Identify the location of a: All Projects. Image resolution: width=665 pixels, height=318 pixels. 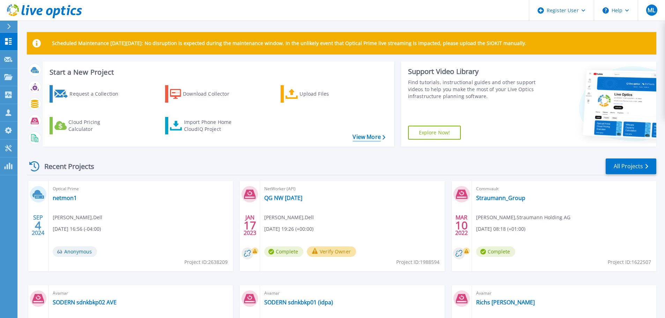
(631, 166).